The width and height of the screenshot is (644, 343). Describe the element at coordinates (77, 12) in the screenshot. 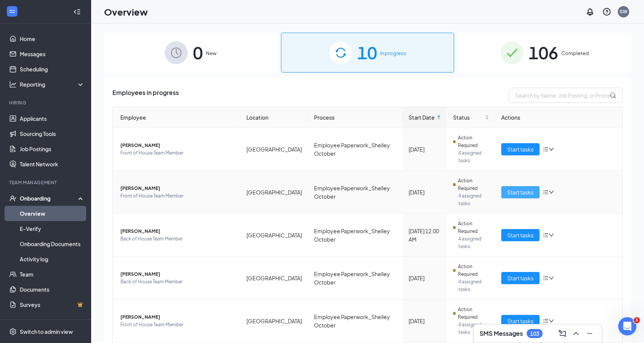

I see `svg: Collapse` at that location.